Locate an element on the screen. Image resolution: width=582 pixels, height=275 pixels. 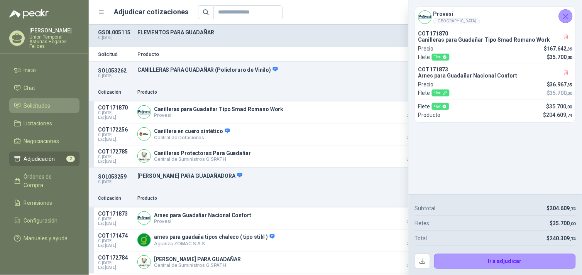
p: Total is located at coordinates (421, 238).